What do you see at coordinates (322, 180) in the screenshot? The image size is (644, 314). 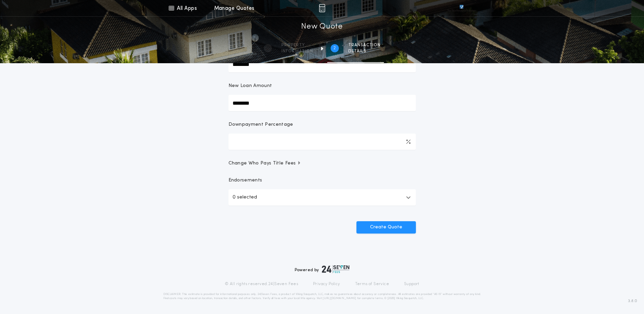 I see `p: Endorsements` at bounding box center [322, 180].